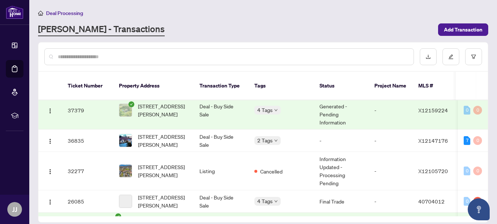 This screenshot has width=497, height=224. Describe the element at coordinates (467, 141) in the screenshot. I see `div: 7` at that location.